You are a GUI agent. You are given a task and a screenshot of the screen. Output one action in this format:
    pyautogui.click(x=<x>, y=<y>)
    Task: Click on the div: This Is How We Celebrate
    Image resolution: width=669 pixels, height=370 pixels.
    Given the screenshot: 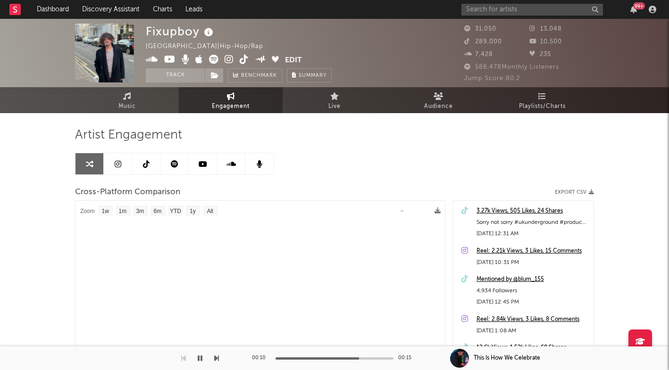 What is the action you would take?
    pyautogui.click(x=507, y=359)
    